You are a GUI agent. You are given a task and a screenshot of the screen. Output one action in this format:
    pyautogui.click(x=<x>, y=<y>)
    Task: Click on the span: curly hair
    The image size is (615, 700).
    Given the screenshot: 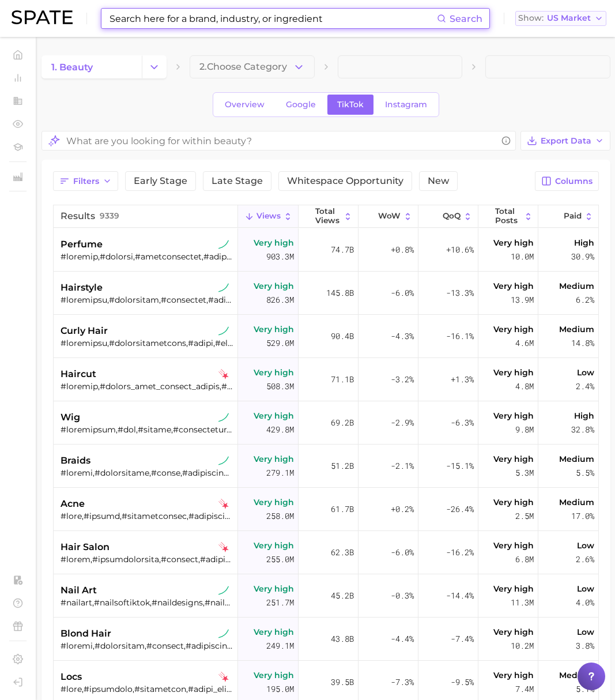 What is the action you would take?
    pyautogui.click(x=84, y=331)
    